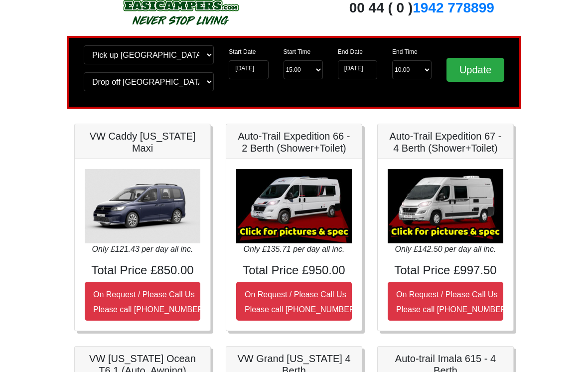 Image resolution: width=588 pixels, height=372 pixels. I want to click on input: Return Date, so click(357, 70).